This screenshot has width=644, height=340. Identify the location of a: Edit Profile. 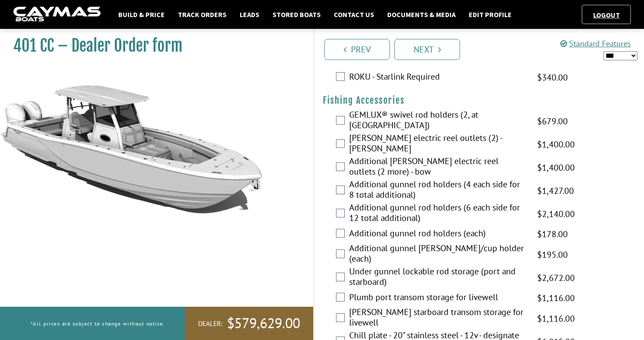
(490, 15).